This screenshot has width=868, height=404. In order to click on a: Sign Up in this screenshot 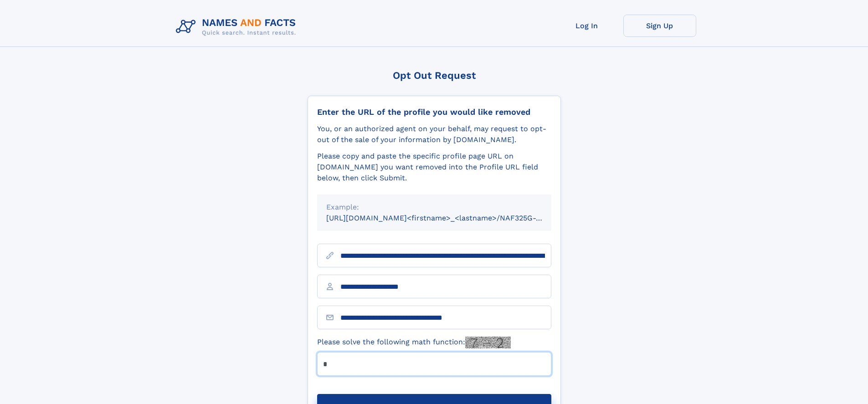, I will do `click(659, 25)`.